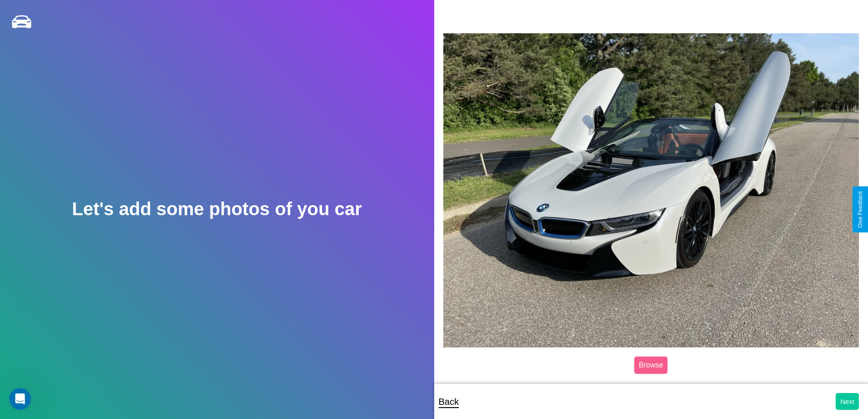 The height and width of the screenshot is (419, 868). I want to click on p: Back, so click(449, 402).